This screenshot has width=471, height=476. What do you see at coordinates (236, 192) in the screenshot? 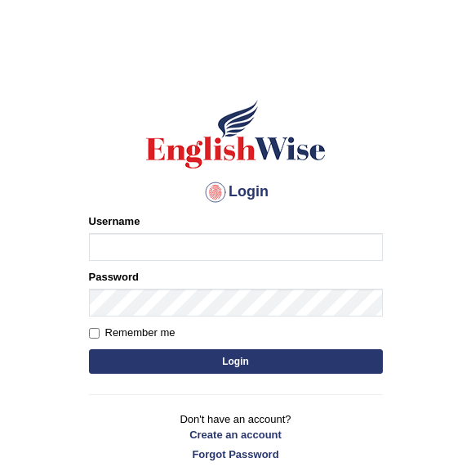
I see `h4: Login` at bounding box center [236, 192].